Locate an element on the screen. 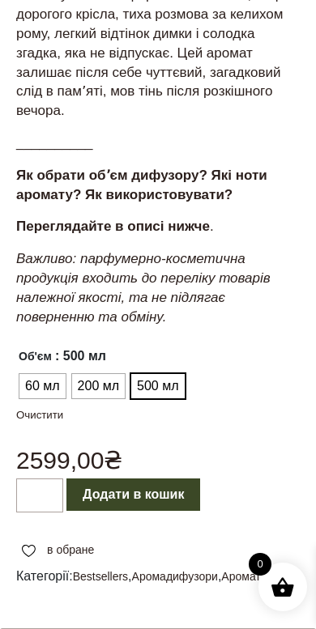 Image resolution: width=316 pixels, height=629 pixels. span: 500 мл is located at coordinates (157, 386).